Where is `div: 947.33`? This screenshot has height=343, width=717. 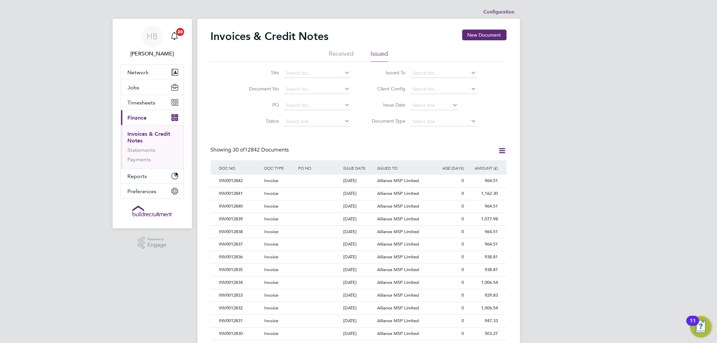
div: 947.33 is located at coordinates (483, 321).